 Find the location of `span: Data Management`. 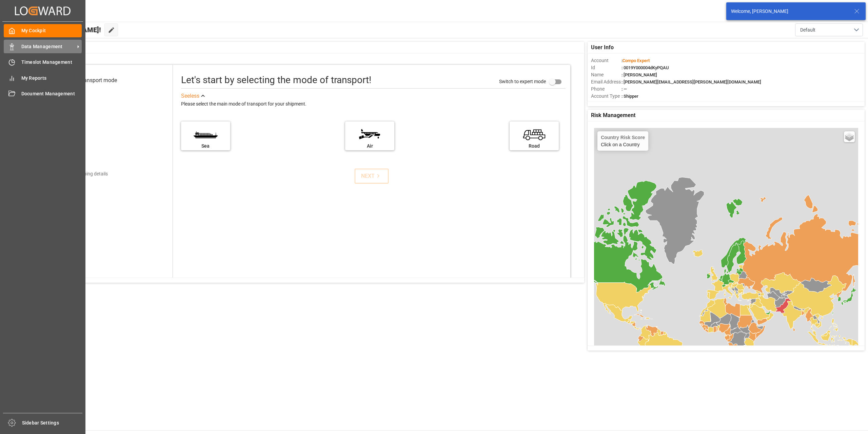

span: Data Management is located at coordinates (48, 47).